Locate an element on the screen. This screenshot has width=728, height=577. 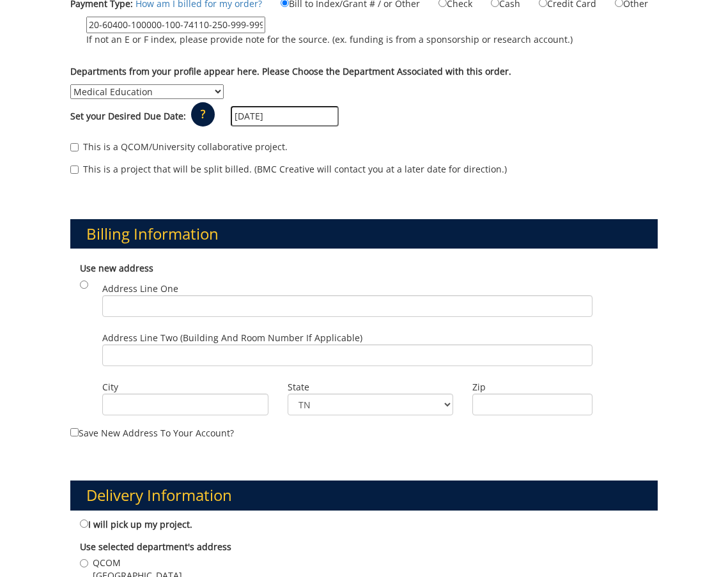
input: MM/DD/YYYY is located at coordinates (284, 117).